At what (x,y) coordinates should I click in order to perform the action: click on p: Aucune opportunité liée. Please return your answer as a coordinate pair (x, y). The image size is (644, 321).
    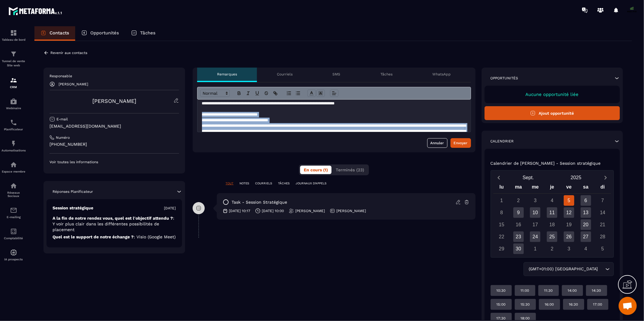
    Looking at the image, I should click on (552, 94).